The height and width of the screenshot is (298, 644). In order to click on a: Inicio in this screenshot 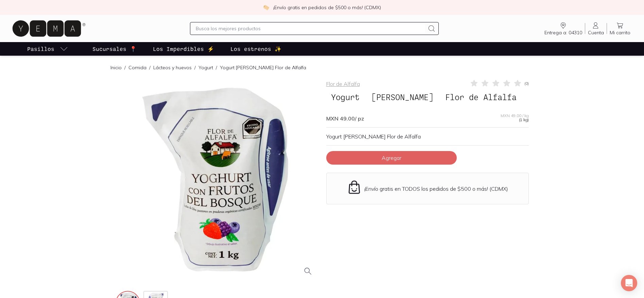, I will do `click(116, 68)`.